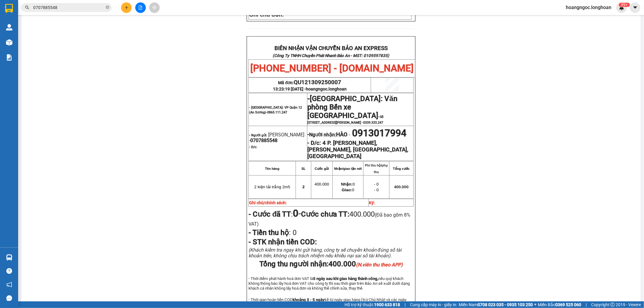 This screenshot has height=308, width=644. I want to click on strong: 5 ngày sau khi giao hàng thành công,, so click(346, 279).